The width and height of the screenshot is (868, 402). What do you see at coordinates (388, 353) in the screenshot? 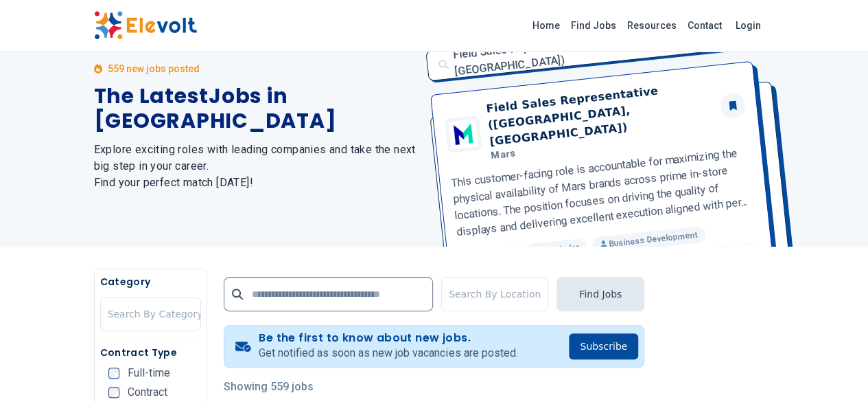
I see `p: Get notified as soon as new job vacancies are posted.` at bounding box center [388, 353].